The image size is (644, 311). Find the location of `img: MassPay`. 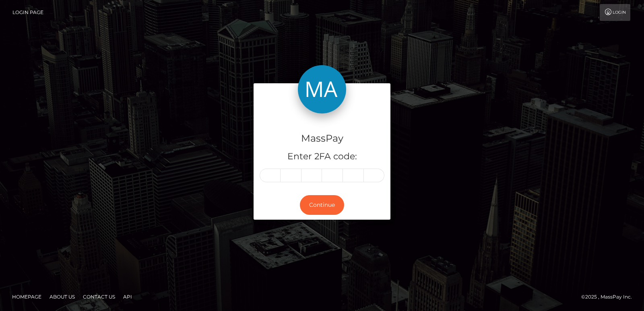

img: MassPay is located at coordinates (322, 90).